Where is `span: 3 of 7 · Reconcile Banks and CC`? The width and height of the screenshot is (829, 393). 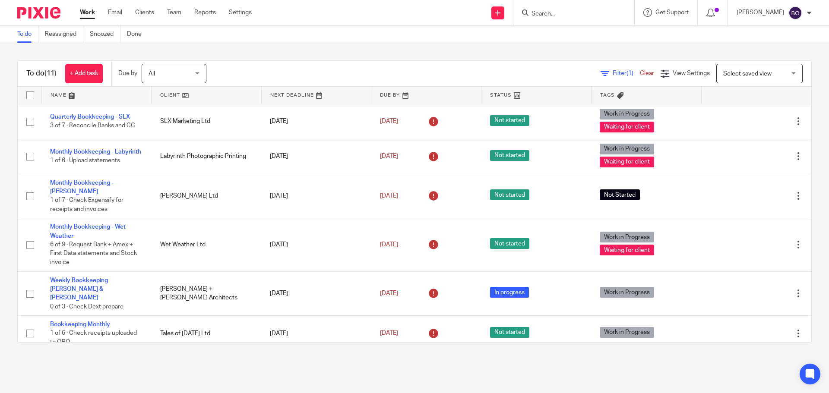
span: 3 of 7 · Reconcile Banks and CC is located at coordinates (92, 126).